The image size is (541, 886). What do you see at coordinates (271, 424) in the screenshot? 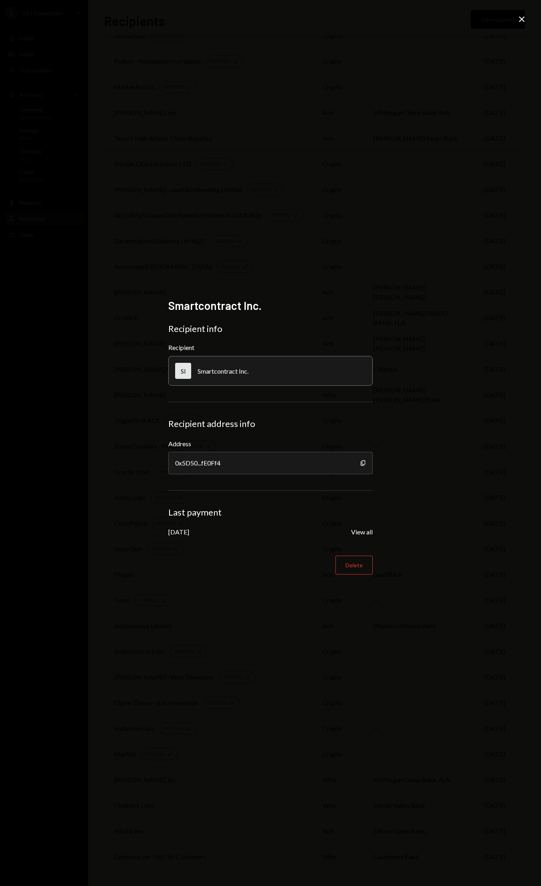
I see `div: Recipient address info` at bounding box center [271, 424].